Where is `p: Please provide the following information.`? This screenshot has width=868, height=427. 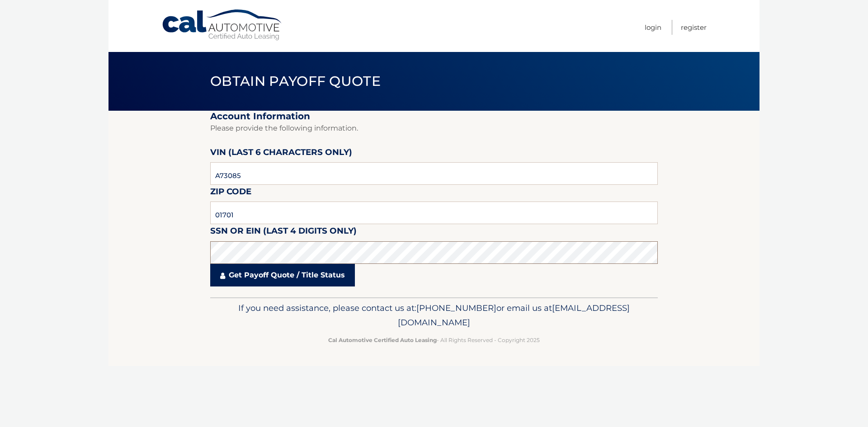
p: Please provide the following information. is located at coordinates (434, 128).